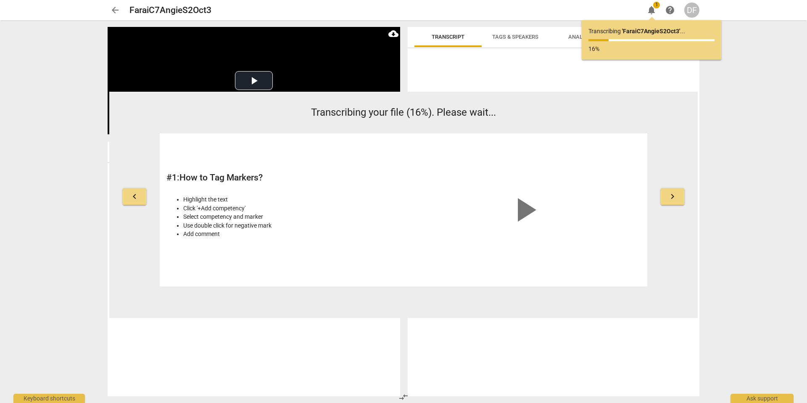 The width and height of the screenshot is (807, 403). I want to click on span: cloud_download, so click(393, 34).